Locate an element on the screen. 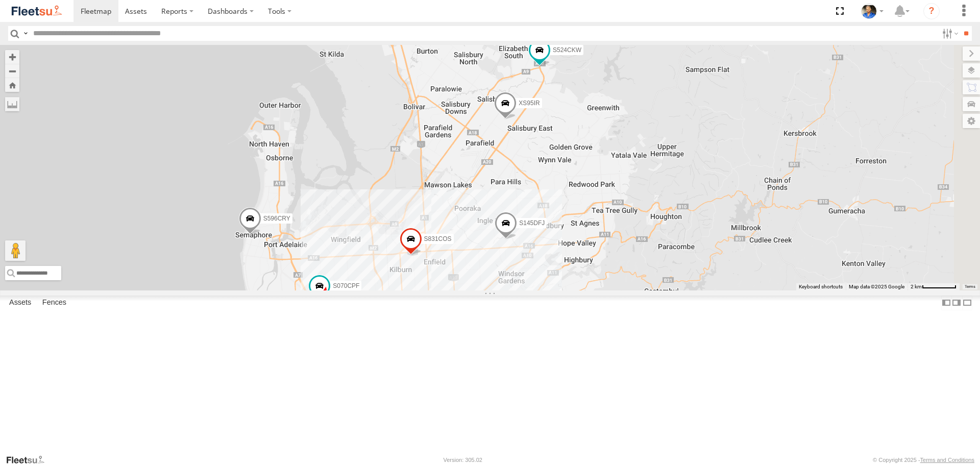 Image resolution: width=980 pixels, height=465 pixels. button: Keyboard shortcuts is located at coordinates (821, 287).